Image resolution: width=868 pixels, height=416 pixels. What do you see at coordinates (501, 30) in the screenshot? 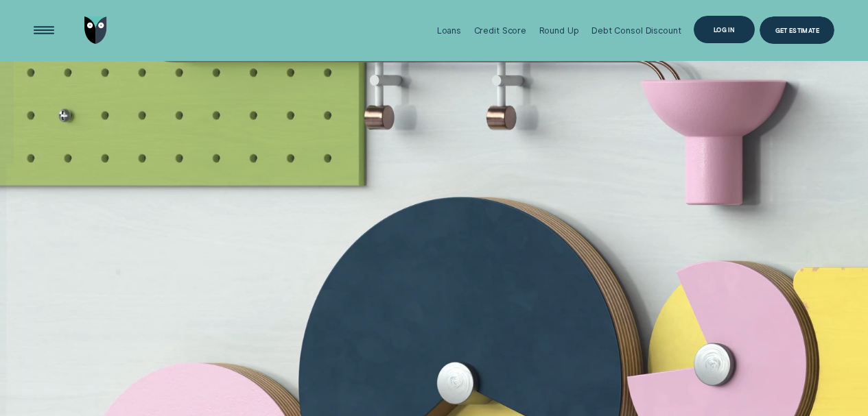
I see `div: Credit Score` at bounding box center [501, 30].